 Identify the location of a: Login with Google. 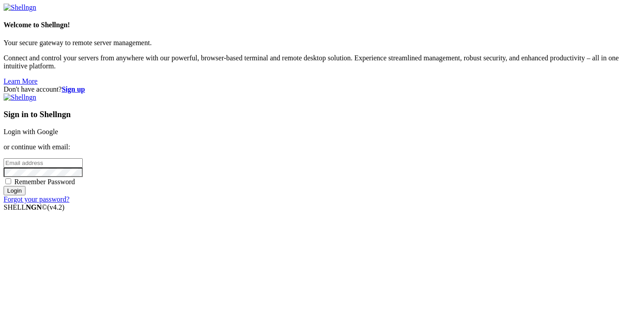
(31, 131).